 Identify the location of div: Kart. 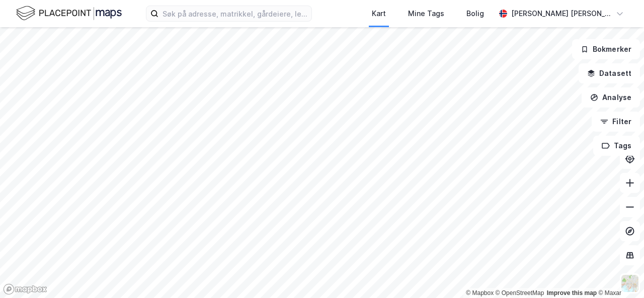
(379, 13).